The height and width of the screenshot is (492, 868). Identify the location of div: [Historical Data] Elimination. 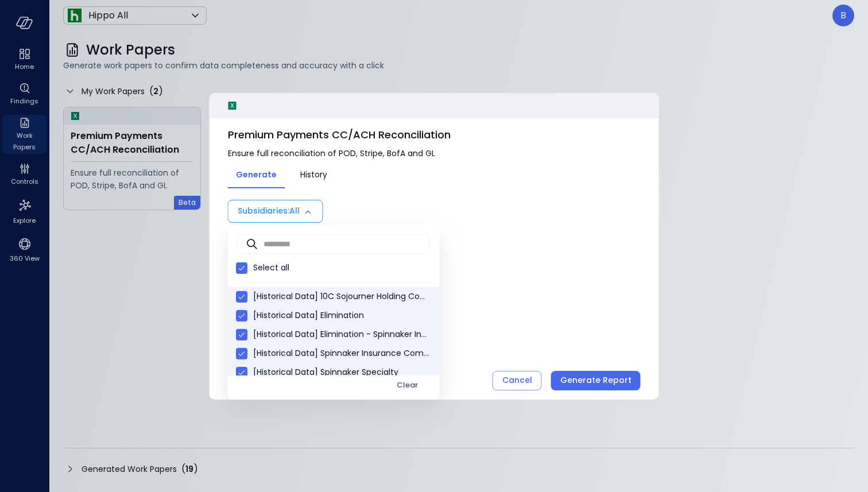
(342, 315).